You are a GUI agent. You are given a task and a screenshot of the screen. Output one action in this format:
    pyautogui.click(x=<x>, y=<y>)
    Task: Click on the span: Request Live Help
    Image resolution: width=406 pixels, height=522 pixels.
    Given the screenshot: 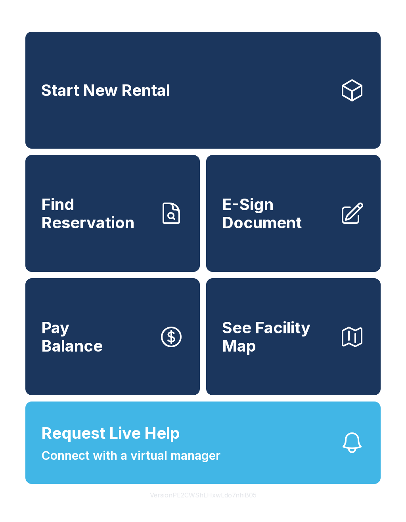 What is the action you would take?
    pyautogui.click(x=111, y=434)
    